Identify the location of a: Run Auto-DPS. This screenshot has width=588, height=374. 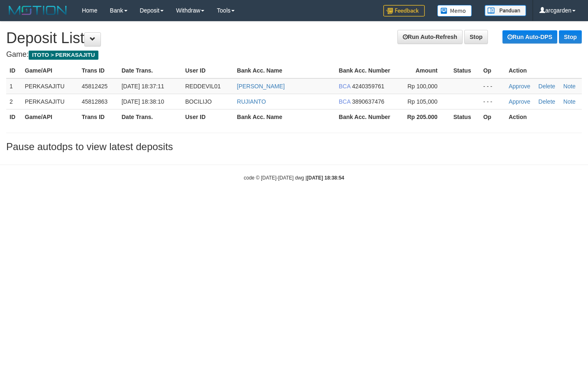
(530, 37).